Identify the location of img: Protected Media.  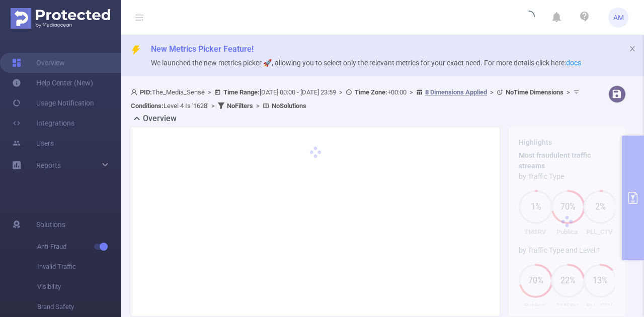
(61, 18).